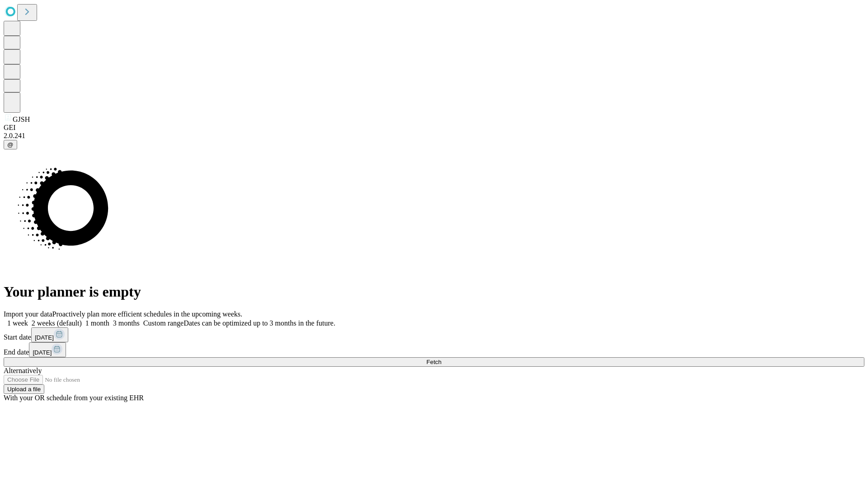  Describe the element at coordinates (18, 323) in the screenshot. I see `span: 1 week` at that location.